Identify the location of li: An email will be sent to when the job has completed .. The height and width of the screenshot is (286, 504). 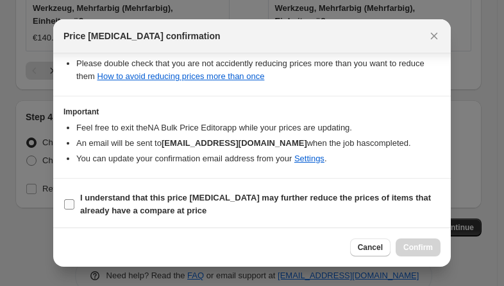
(259, 143).